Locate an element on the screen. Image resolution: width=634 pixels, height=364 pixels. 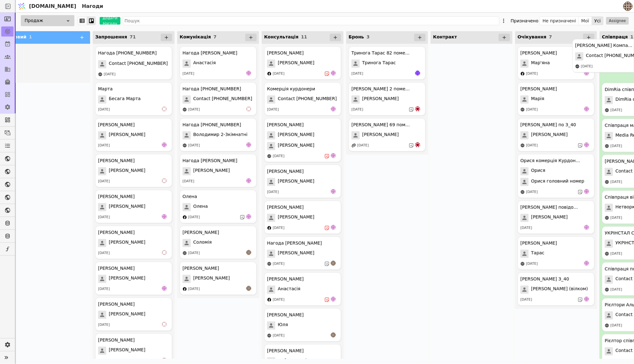
span: Співпраця is located at coordinates (616, 37).